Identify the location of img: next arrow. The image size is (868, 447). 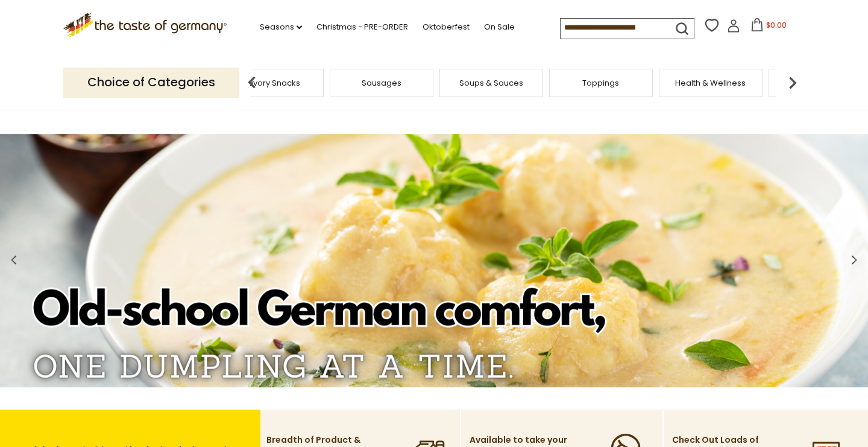
(793, 82).